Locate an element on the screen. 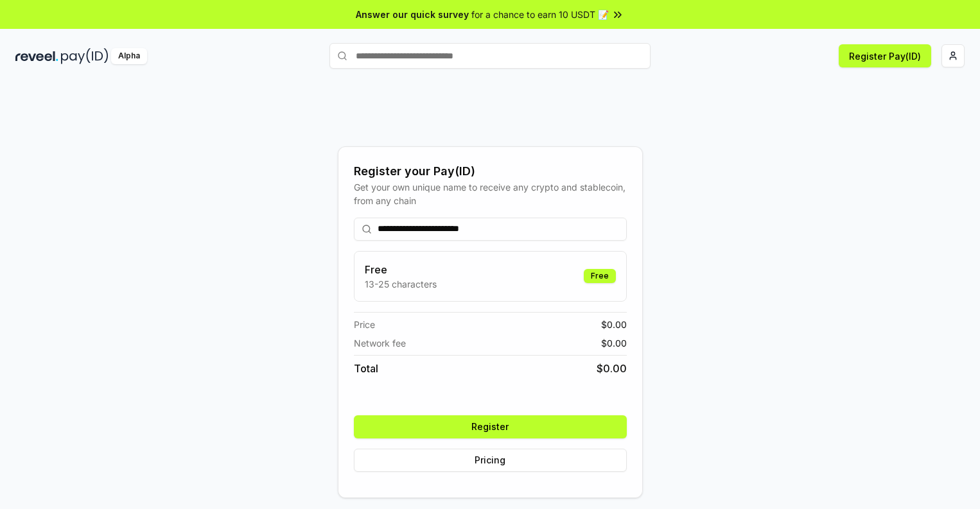  button: Register is located at coordinates (490, 427).